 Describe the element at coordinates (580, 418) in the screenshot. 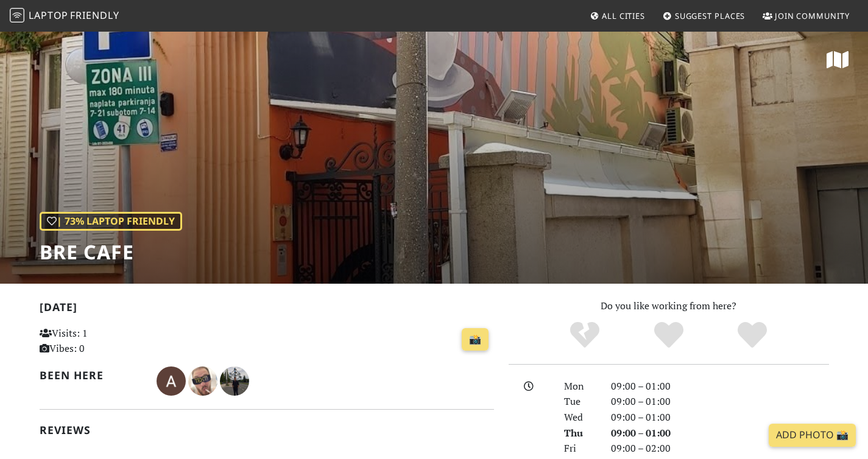

I see `div: Wed` at that location.